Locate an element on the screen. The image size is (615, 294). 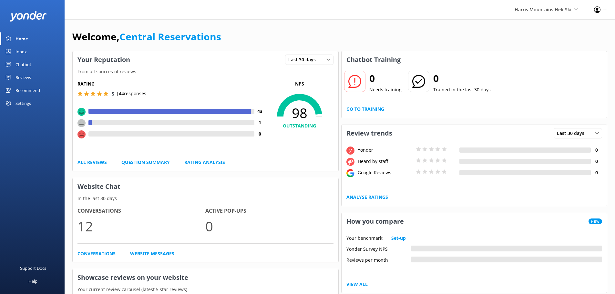
a: Website Messages is located at coordinates (152, 254).